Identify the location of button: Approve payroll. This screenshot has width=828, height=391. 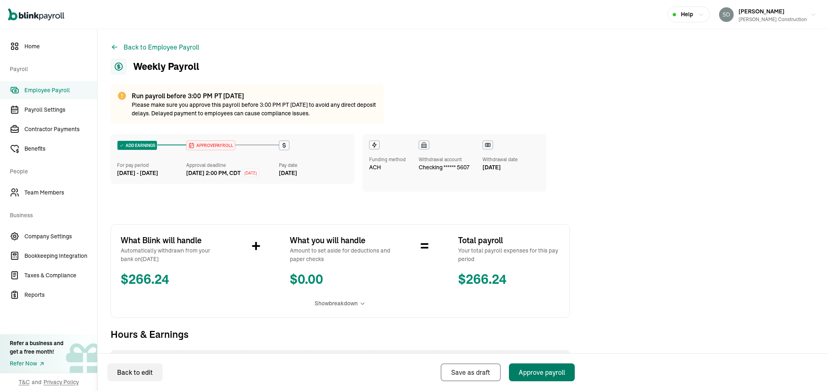
(542, 373).